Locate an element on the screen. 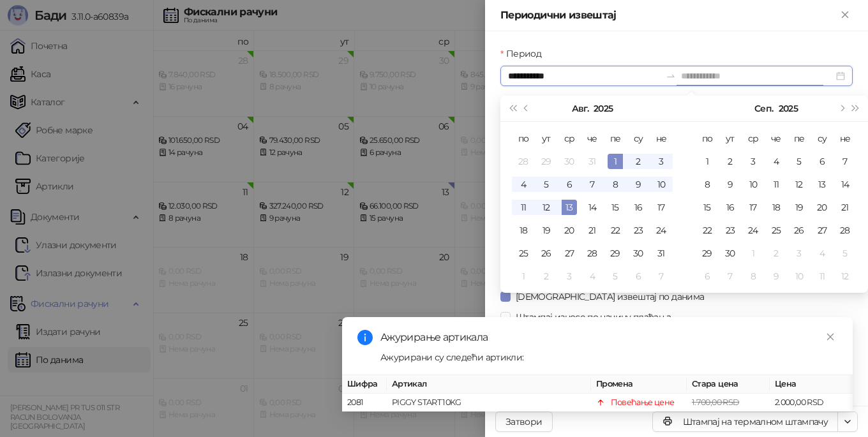  td: 2025-09-23 is located at coordinates (730, 231).